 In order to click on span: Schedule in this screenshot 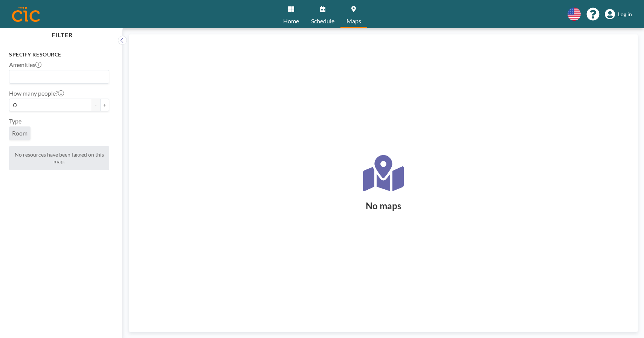, I will do `click(323, 21)`.